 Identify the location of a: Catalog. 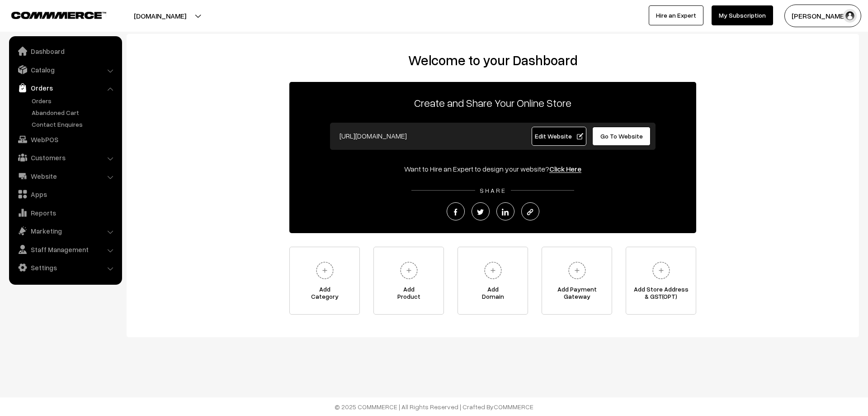
(65, 70).